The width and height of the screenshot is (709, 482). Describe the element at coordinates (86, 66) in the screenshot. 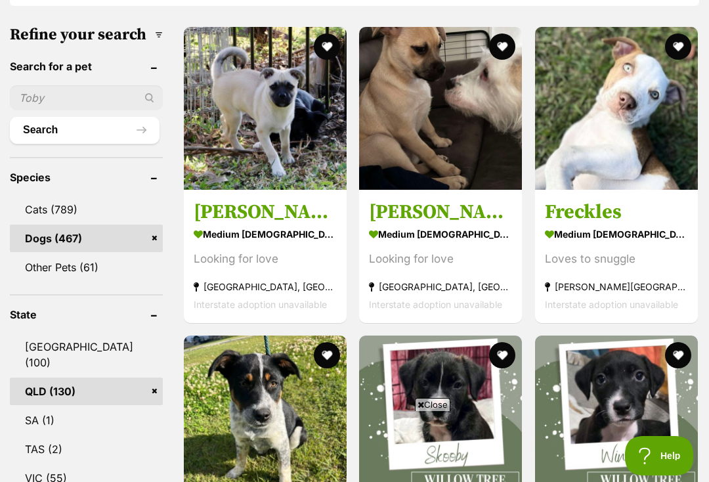

I see `header: Search for a pet` at that location.